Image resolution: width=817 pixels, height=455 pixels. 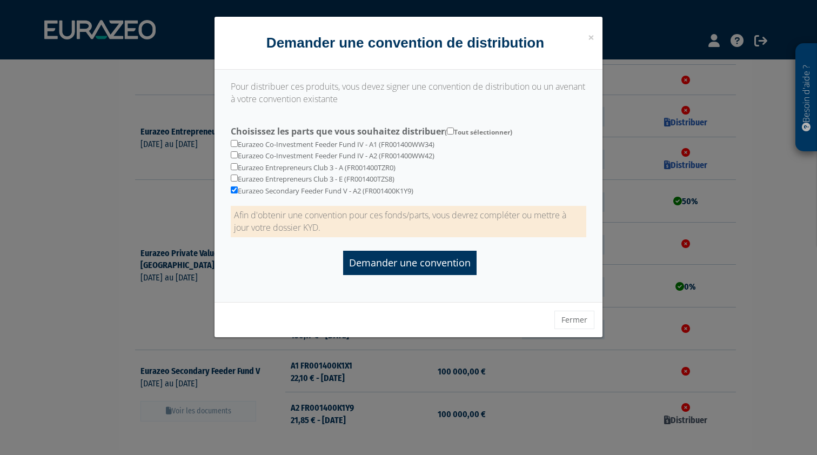 I want to click on label: Choisissez les parts que vous souhaitez distribuer, so click(x=409, y=130).